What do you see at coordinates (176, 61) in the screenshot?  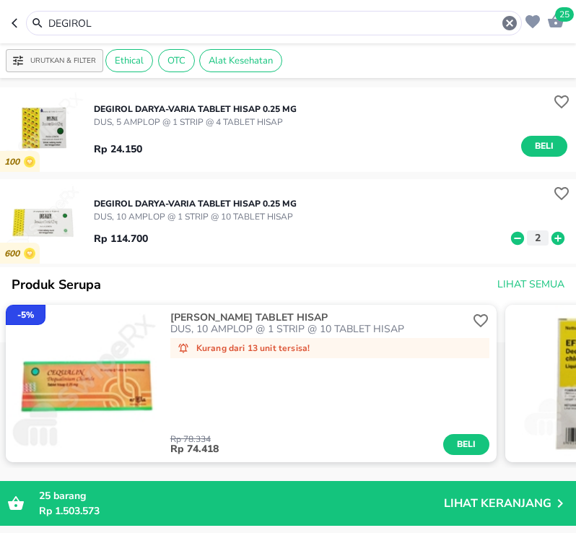 I see `div: OTC` at bounding box center [176, 61].